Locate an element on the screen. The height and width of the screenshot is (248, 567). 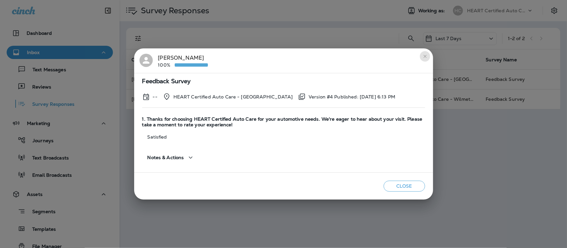
span: 1. Thanks for choosing HEART Certified Auto Care for your automotive needs. We're eager to hear a... is located at coordinates (283, 122).